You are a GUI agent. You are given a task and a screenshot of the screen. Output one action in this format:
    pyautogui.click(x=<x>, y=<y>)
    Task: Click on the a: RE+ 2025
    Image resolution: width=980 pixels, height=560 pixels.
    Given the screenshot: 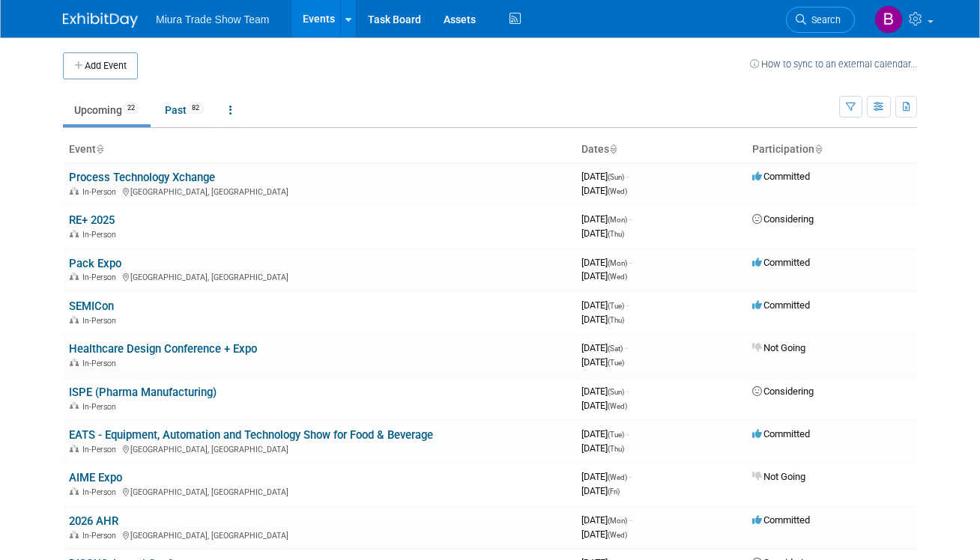 What is the action you would take?
    pyautogui.click(x=91, y=220)
    